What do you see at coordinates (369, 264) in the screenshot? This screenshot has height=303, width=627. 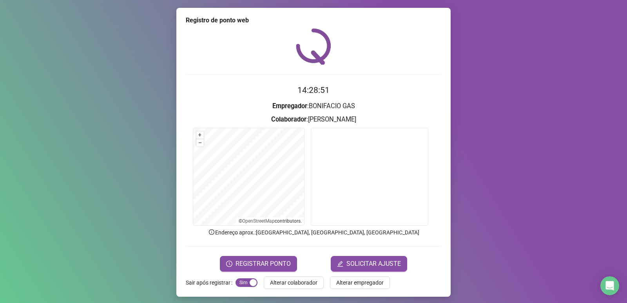 I see `button: editSOLICITAR AJUSTE` at bounding box center [369, 264].